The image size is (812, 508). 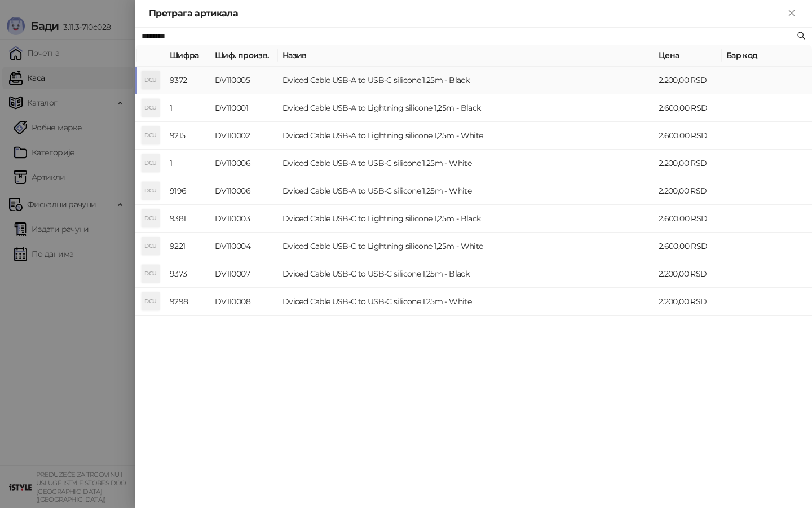 What do you see at coordinates (244, 246) in the screenshot?
I see `td: DV110004` at bounding box center [244, 246].